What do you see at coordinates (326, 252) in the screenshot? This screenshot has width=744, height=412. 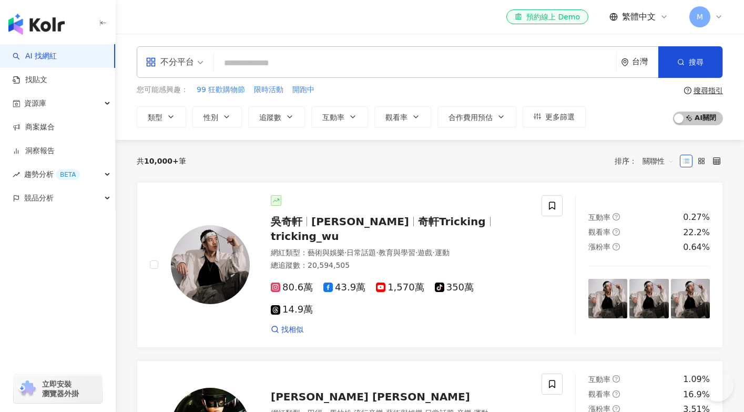 I see `span: 藝術與娛樂` at bounding box center [326, 252].